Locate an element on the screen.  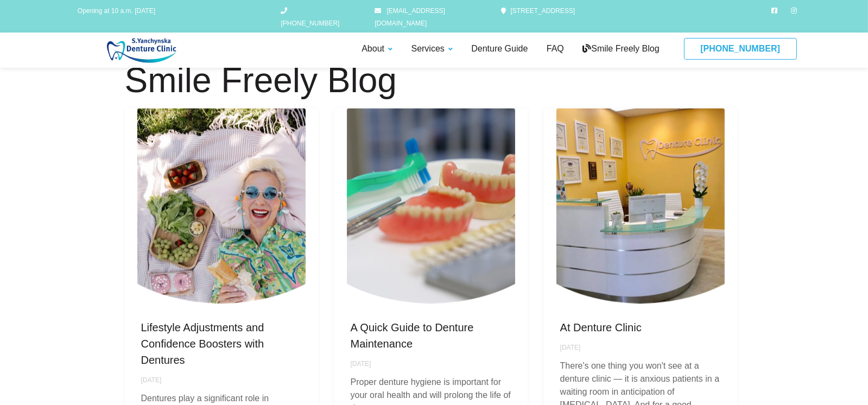
img: S Yanchynska Denture Care Centre is located at coordinates (144, 51).